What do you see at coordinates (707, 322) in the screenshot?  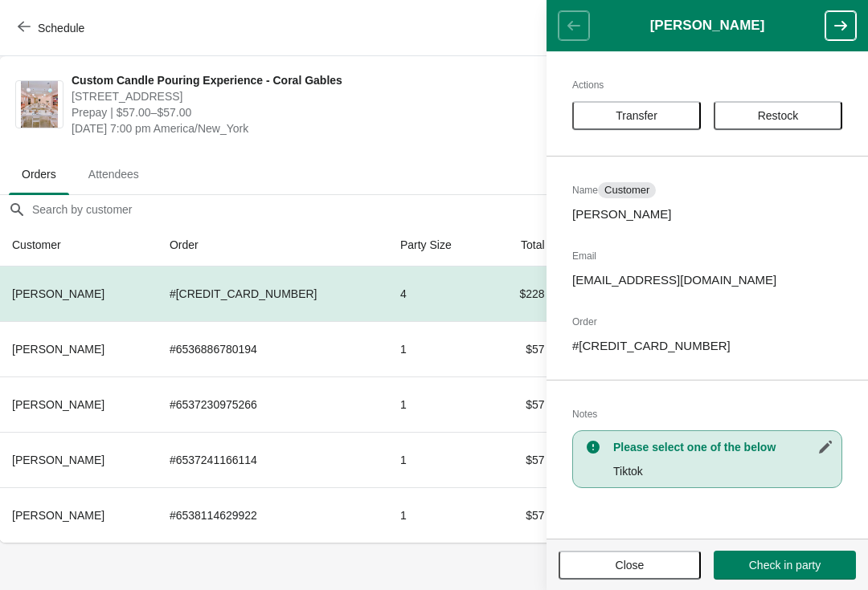 I see `h2: Order` at bounding box center [707, 322].